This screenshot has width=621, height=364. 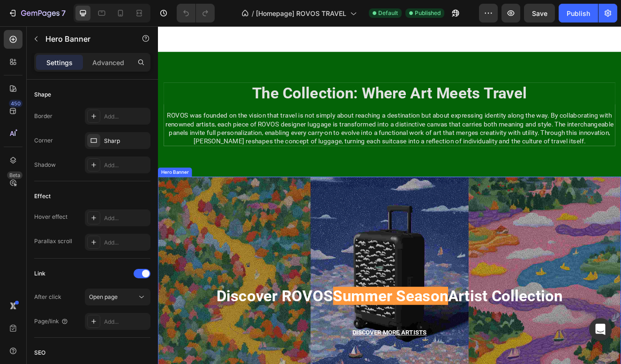 I want to click on span: Artist Collection, so click(x=422, y=327).